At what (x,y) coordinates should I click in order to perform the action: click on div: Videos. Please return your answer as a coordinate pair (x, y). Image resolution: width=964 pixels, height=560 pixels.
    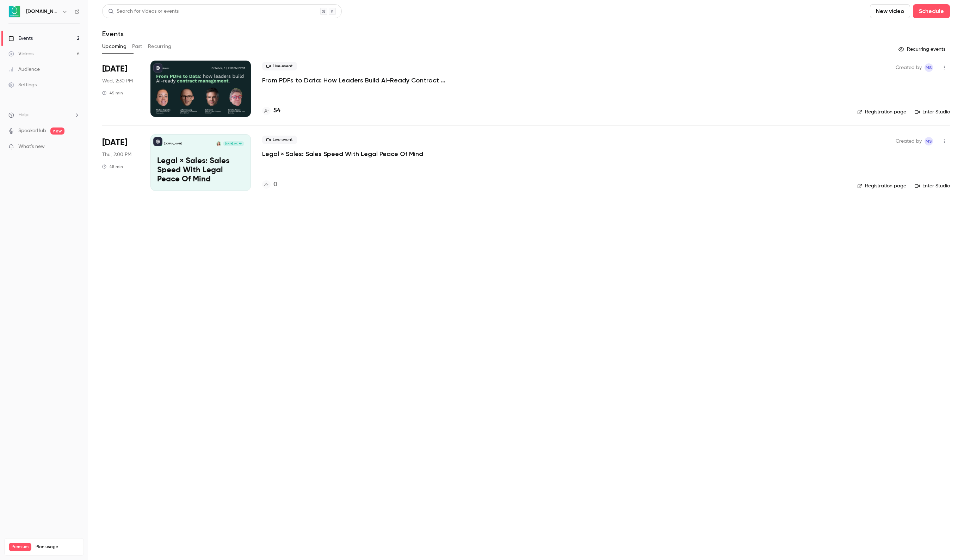
    Looking at the image, I should click on (21, 54).